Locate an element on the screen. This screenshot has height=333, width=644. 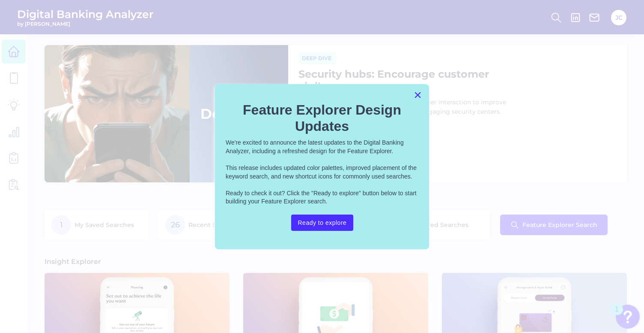
button: Ready to explore is located at coordinates (322, 222).